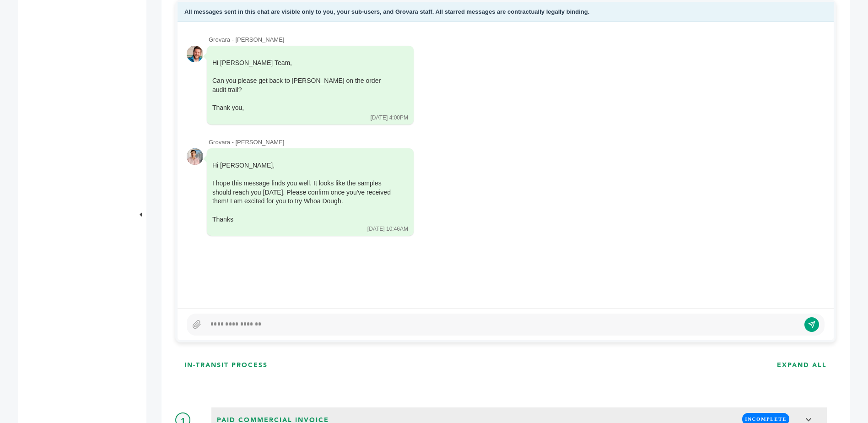  Describe the element at coordinates (506, 12) in the screenshot. I see `div: All messages sent in this chat are visible only to you, your sub-users, and Grovara staff. All st...` at that location.